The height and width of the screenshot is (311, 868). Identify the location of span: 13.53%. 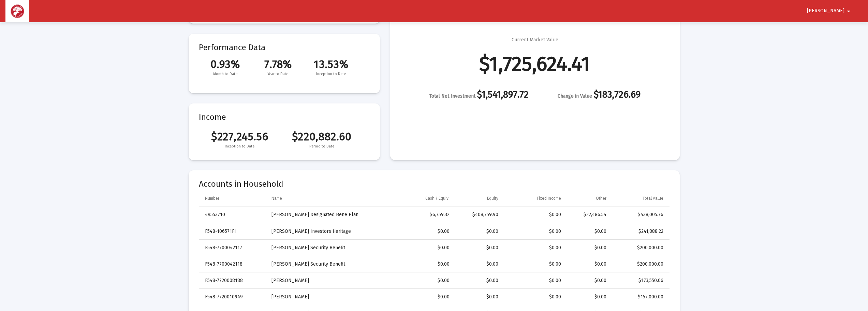
(331, 64).